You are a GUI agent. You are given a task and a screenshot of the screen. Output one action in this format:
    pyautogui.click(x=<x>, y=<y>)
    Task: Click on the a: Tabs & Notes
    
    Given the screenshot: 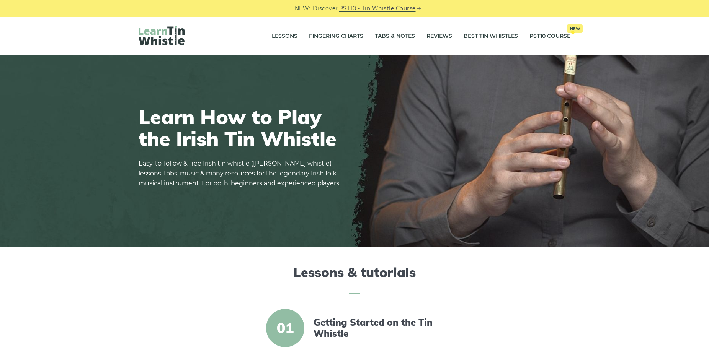 What is the action you would take?
    pyautogui.click(x=395, y=36)
    